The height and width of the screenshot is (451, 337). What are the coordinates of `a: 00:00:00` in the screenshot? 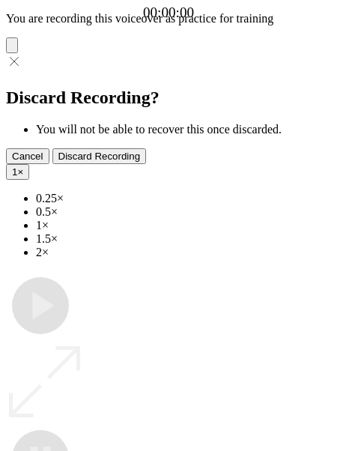 It's located at (169, 13).